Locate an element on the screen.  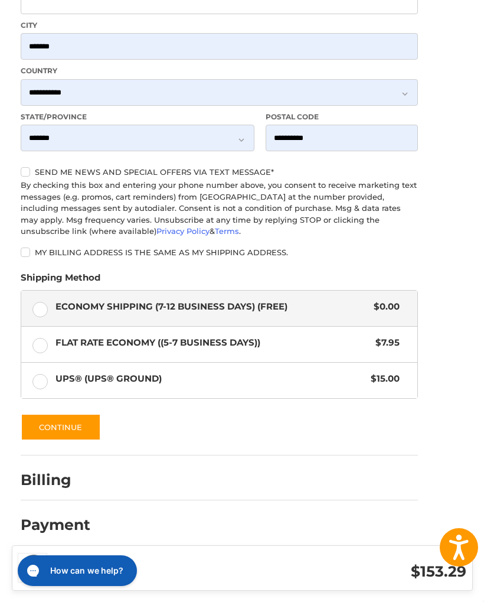
h3: 1 Item is located at coordinates (161, 566).